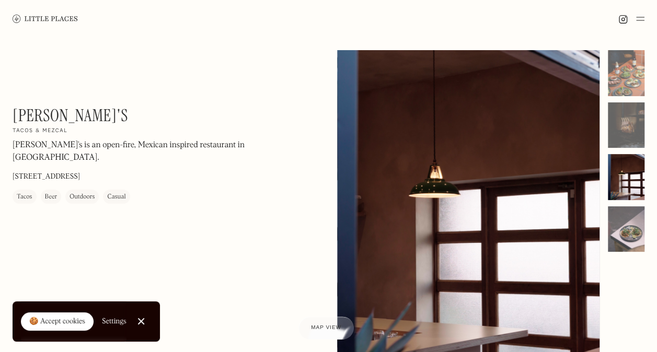 This screenshot has height=352, width=657. What do you see at coordinates (40, 132) in the screenshot?
I see `h2: Tacos & mezcal` at bounding box center [40, 132].